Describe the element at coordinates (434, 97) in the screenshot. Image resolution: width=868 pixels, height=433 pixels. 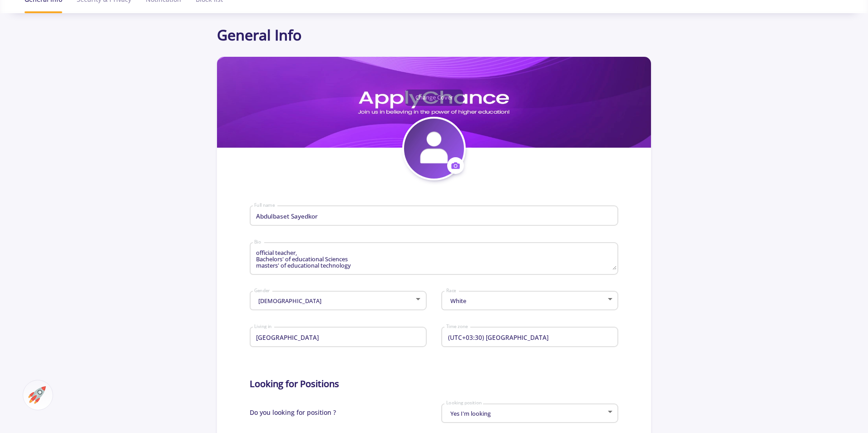
I see `button: Change Cover` at that location.